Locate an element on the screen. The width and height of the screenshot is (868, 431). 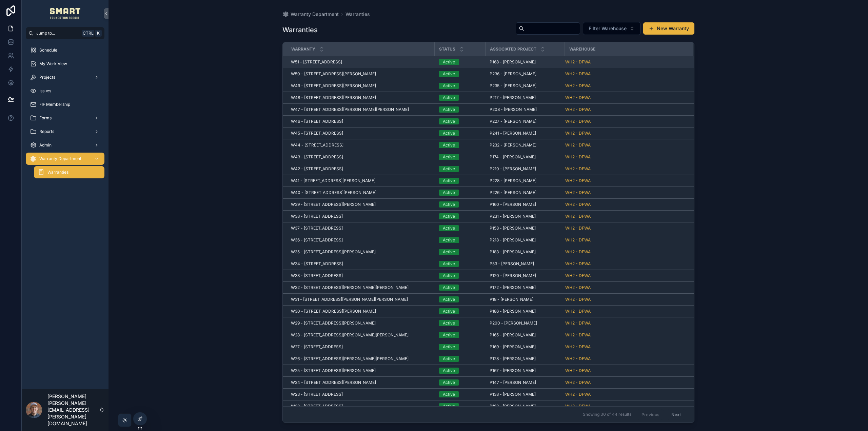
button: New Warranty is located at coordinates (669, 29).